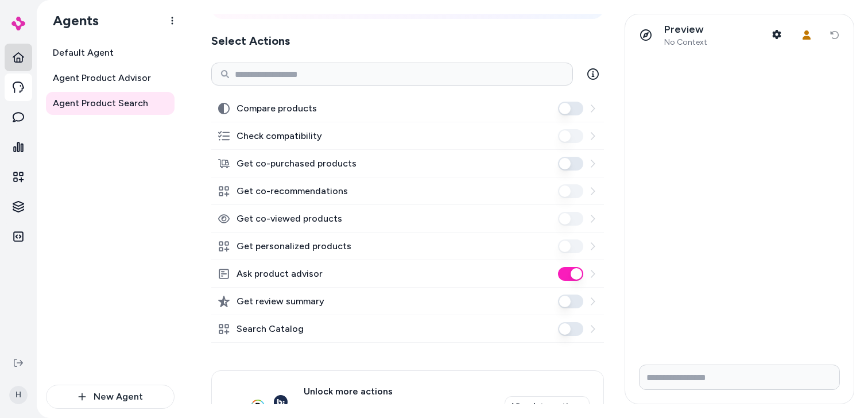 The image size is (868, 418). Describe the element at coordinates (270, 329) in the screenshot. I see `label: Search Catalog` at that location.